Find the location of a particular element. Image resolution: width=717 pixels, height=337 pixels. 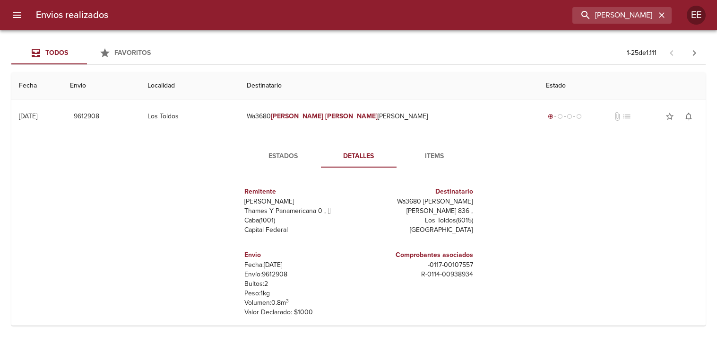

span: Estados is located at coordinates (283, 156).